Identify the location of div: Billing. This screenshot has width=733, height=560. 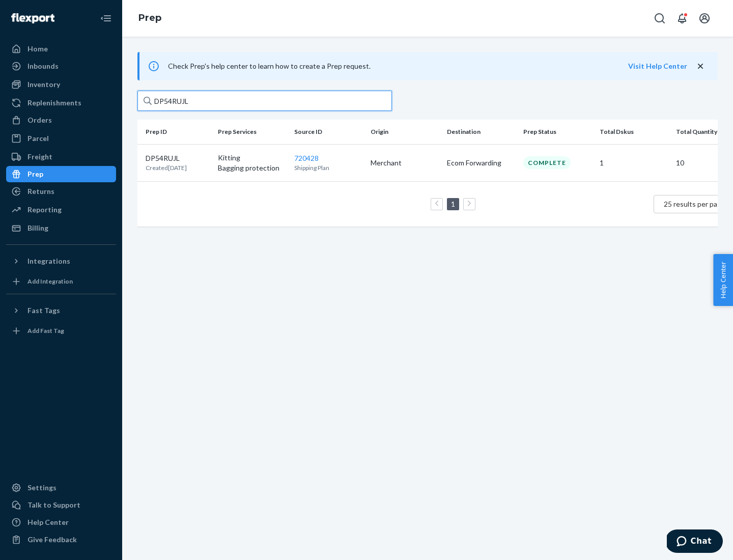
(38, 228).